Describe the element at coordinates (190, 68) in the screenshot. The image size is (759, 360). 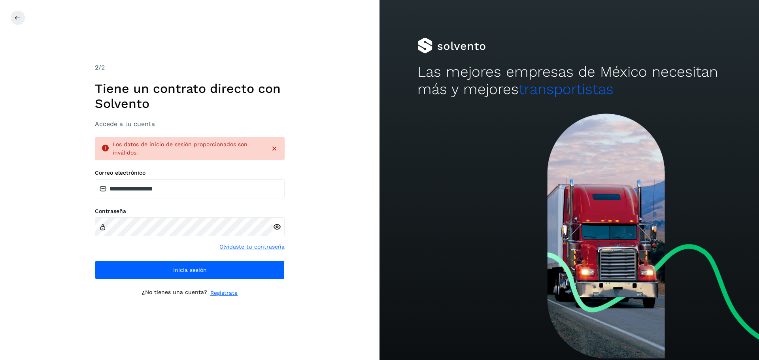
I see `div: /2` at that location.